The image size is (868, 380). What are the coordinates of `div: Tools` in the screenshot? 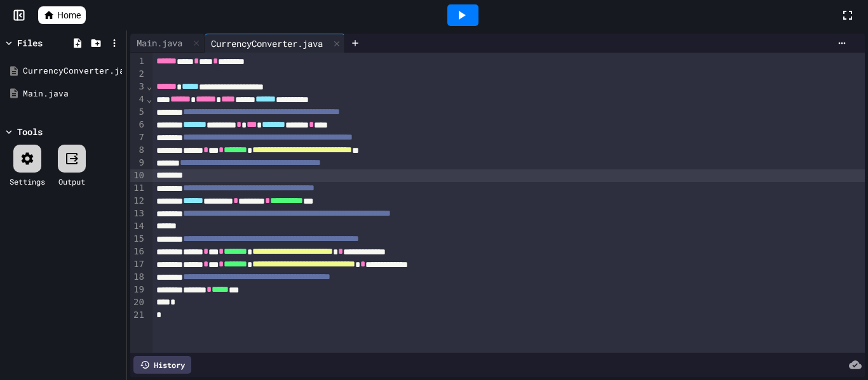 It's located at (30, 131).